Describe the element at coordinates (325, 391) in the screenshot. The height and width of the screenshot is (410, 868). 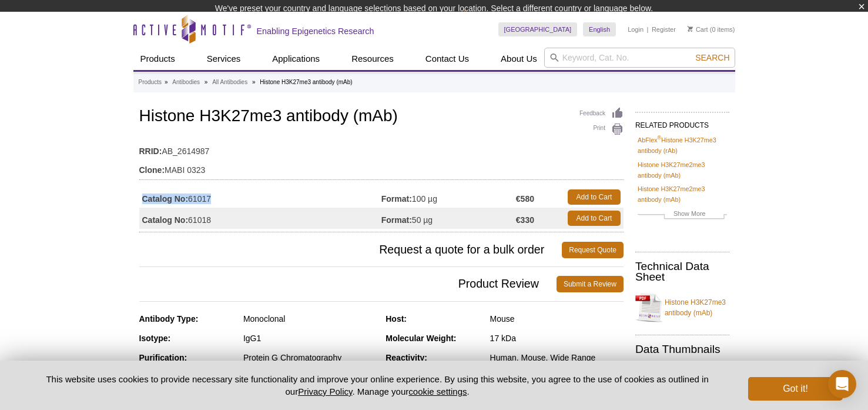
I see `a: Privacy Policy` at that location.